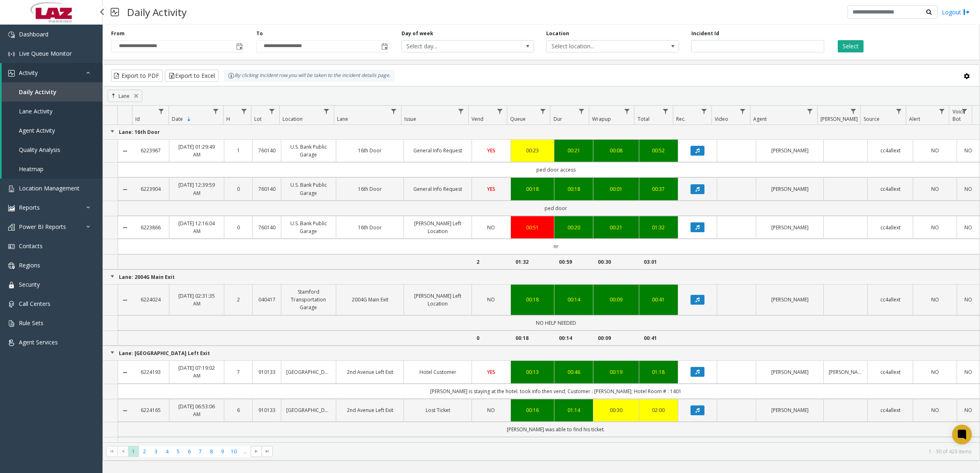 This screenshot has height=473, width=980. Describe the element at coordinates (137, 76) in the screenshot. I see `button: Export to PDF` at that location.